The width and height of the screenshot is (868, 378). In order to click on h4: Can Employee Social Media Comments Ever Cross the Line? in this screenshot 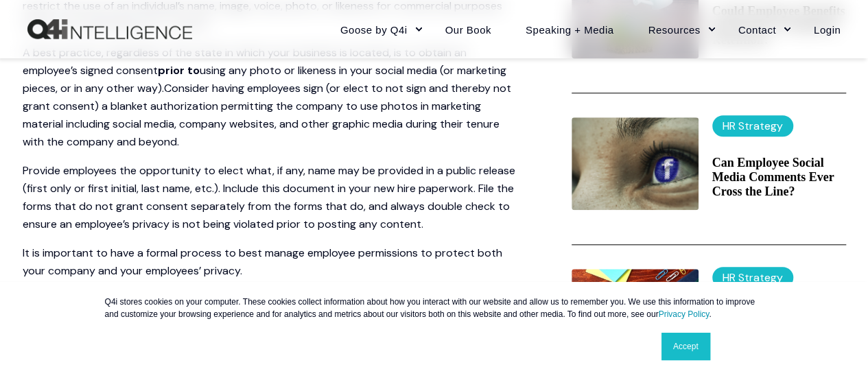, I will do `click(778, 177)`.